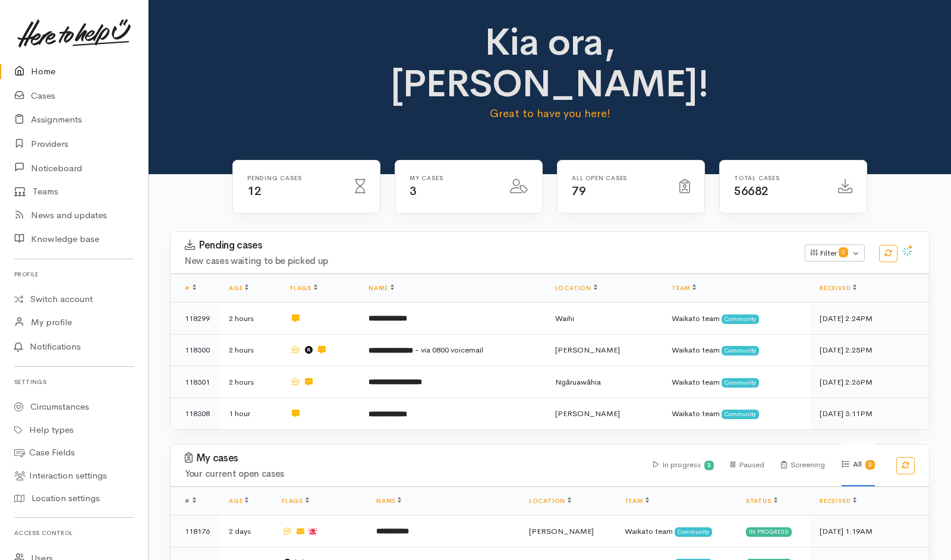 The width and height of the screenshot is (951, 560). What do you see at coordinates (550, 114) in the screenshot?
I see `p: Great to have you here!` at bounding box center [550, 114].